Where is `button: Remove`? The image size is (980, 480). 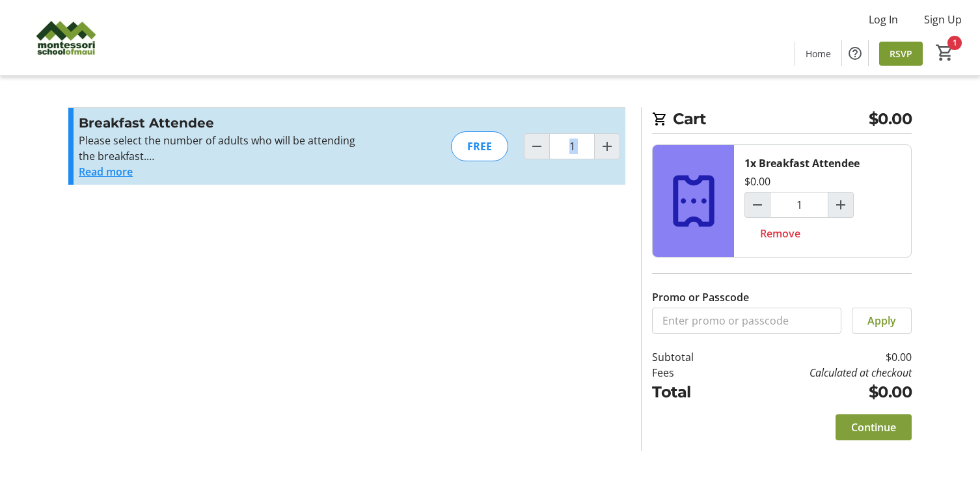 button: Remove is located at coordinates (780, 234).